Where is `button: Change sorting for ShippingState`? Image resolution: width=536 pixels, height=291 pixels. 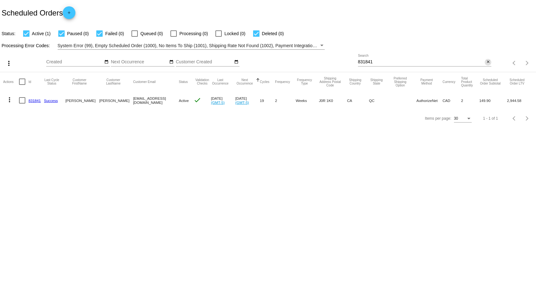
button: Change sorting for ShippingState is located at coordinates (377, 82).